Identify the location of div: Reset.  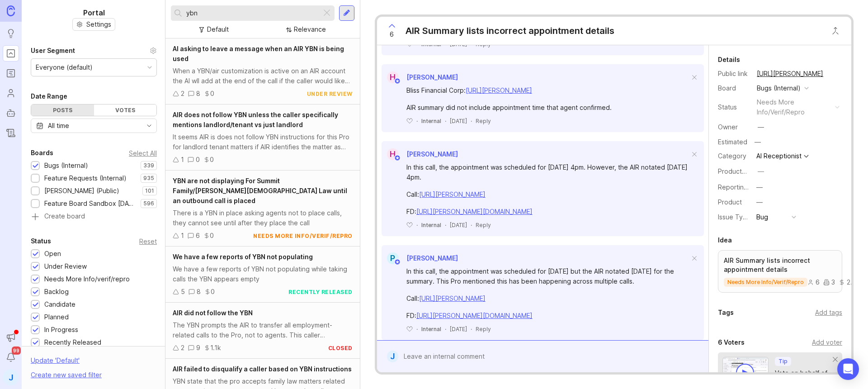
(148, 241).